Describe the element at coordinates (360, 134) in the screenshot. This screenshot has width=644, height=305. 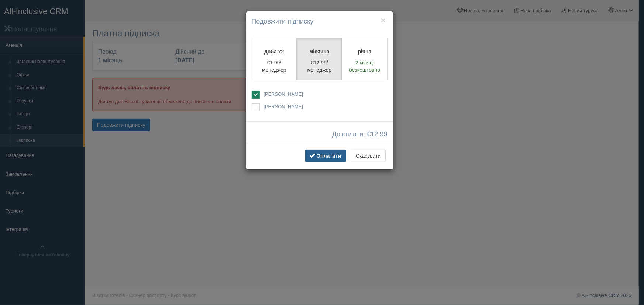
I see `span: До сплати: €` at that location.